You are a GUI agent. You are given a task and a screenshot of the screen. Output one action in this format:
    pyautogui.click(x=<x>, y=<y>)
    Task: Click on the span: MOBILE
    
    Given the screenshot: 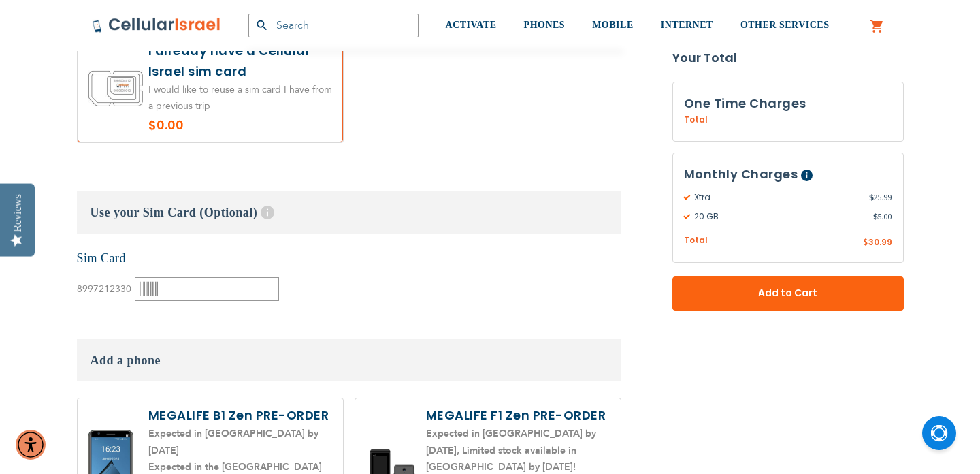 What is the action you would take?
    pyautogui.click(x=612, y=25)
    